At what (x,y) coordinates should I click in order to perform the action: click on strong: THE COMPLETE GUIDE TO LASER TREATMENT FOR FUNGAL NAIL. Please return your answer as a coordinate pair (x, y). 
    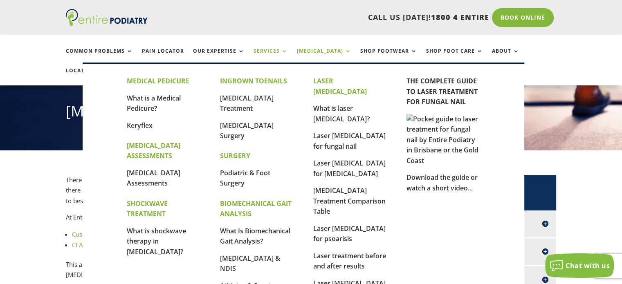
    Looking at the image, I should click on (442, 91).